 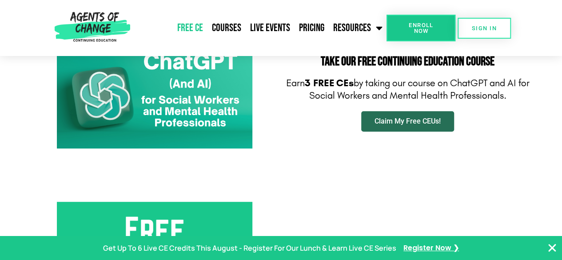 I want to click on button: Close Banner, so click(x=552, y=248).